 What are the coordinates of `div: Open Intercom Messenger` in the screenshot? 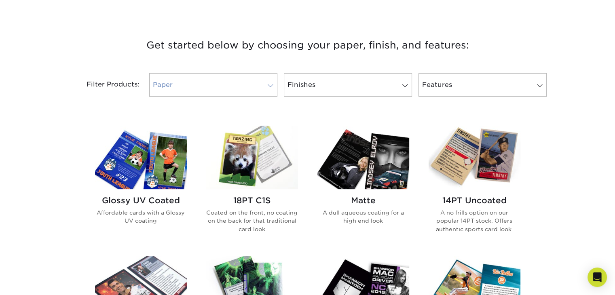 It's located at (597, 277).